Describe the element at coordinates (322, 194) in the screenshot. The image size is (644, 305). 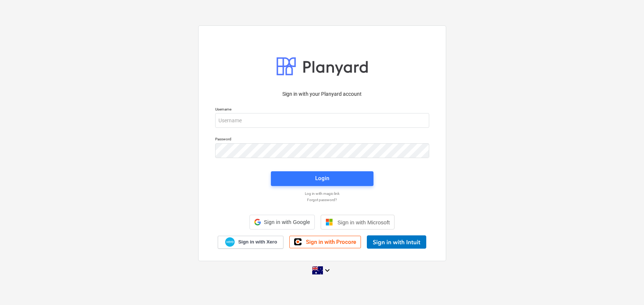
I see `a: Log in with magic link` at that location.